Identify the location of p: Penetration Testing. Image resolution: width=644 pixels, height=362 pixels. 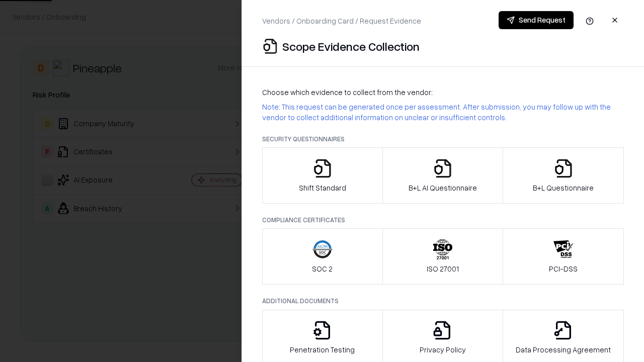
(322, 349).